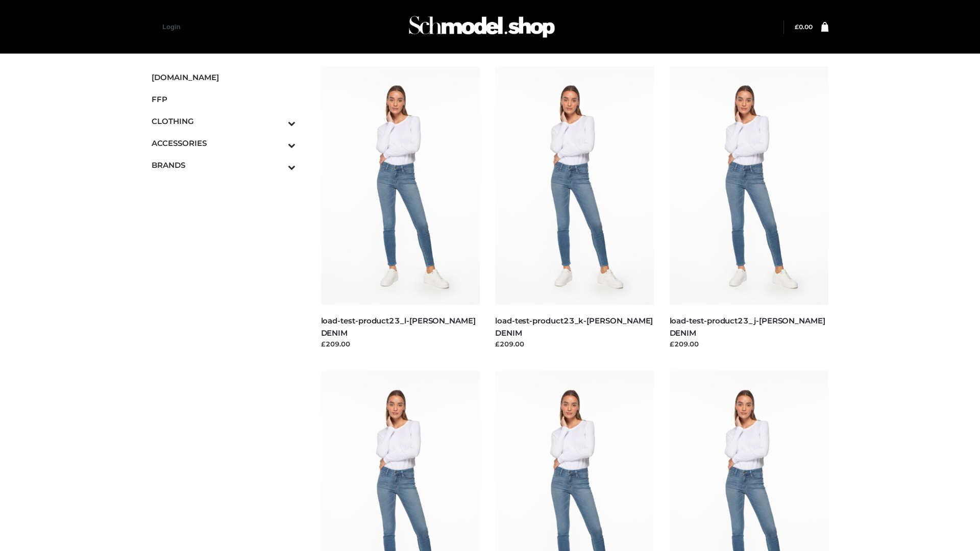 The width and height of the screenshot is (980, 551). What do you see at coordinates (224, 165) in the screenshot?
I see `span: BRANDS` at bounding box center [224, 165].